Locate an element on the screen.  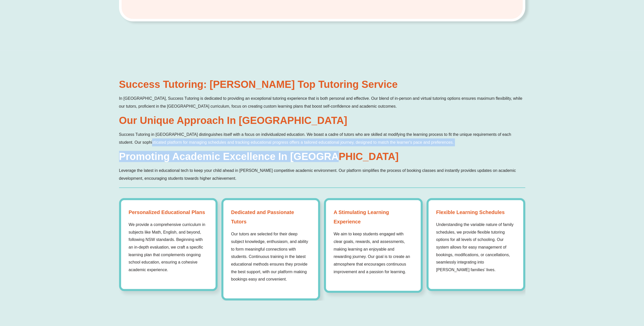
p: Our tutors are selected for their deep subject knowledge, enthusiasm, and ability to form meaning... is located at coordinates (271, 257).